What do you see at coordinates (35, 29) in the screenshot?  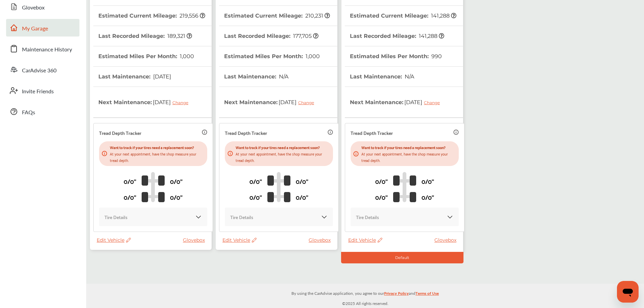 I see `span: My Garage` at bounding box center [35, 29].